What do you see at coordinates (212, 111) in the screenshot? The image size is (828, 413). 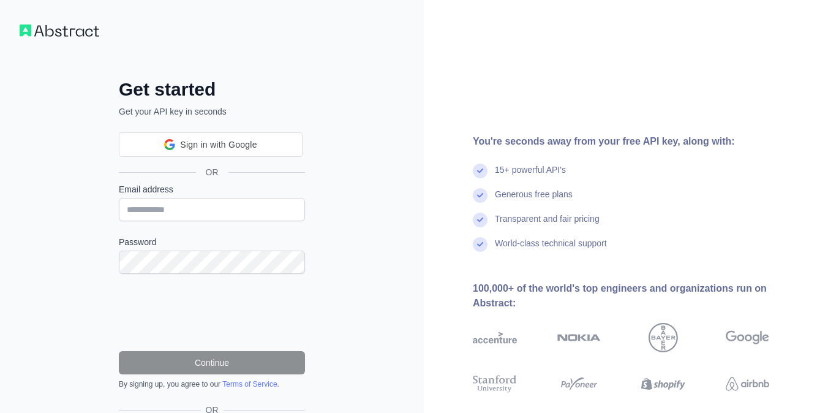 I see `p: Get your API key in seconds` at bounding box center [212, 111].